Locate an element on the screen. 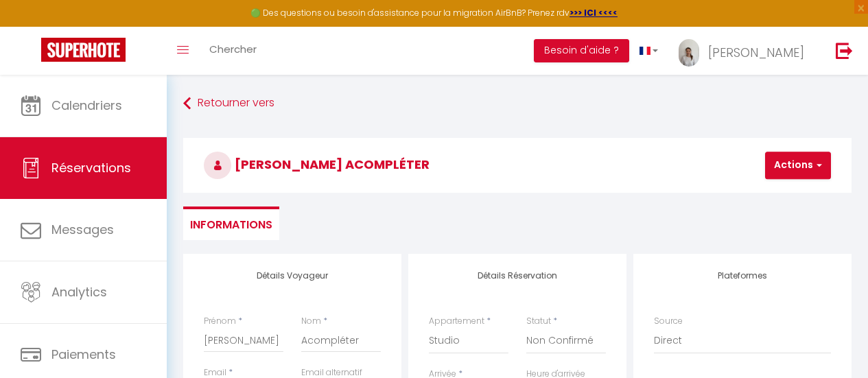  h4: Plateformes is located at coordinates (742, 276).